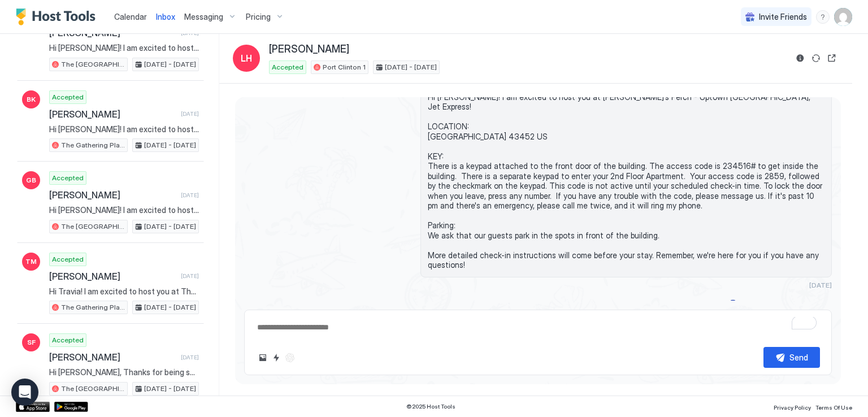 The width and height of the screenshot is (868, 417). I want to click on span: Inbox, so click(166, 16).